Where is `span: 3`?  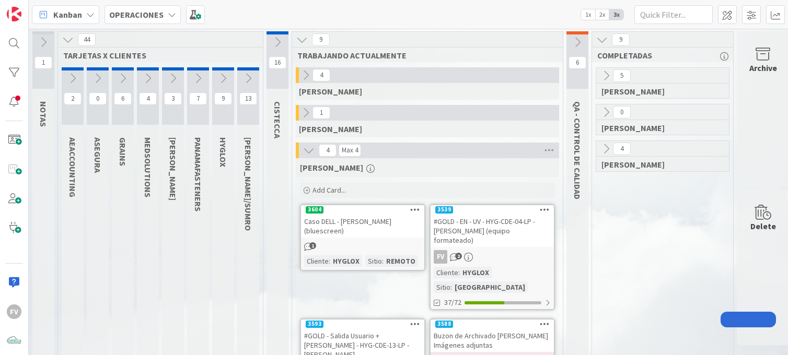
span: 3 is located at coordinates (173, 99).